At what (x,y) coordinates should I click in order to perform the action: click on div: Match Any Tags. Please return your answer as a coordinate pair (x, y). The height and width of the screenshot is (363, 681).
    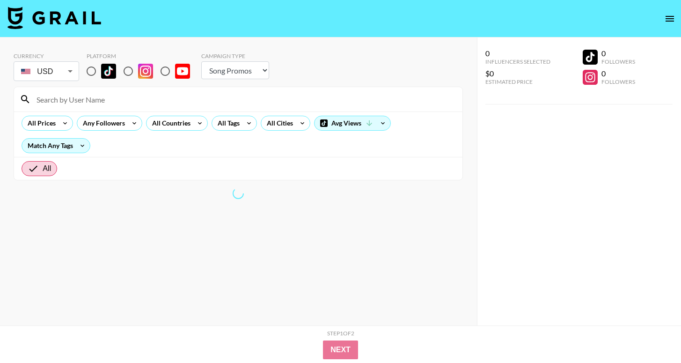
    Looking at the image, I should click on (56, 146).